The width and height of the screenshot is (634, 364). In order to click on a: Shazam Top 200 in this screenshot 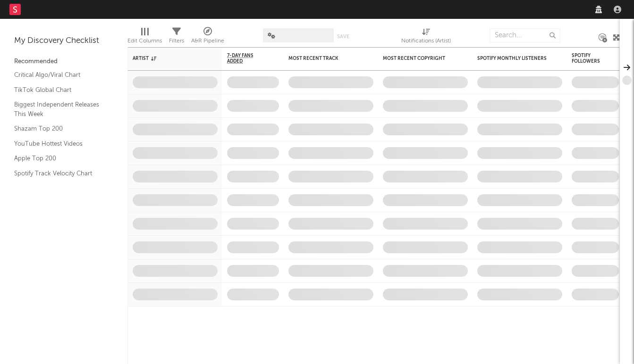, I will do `click(59, 129)`.